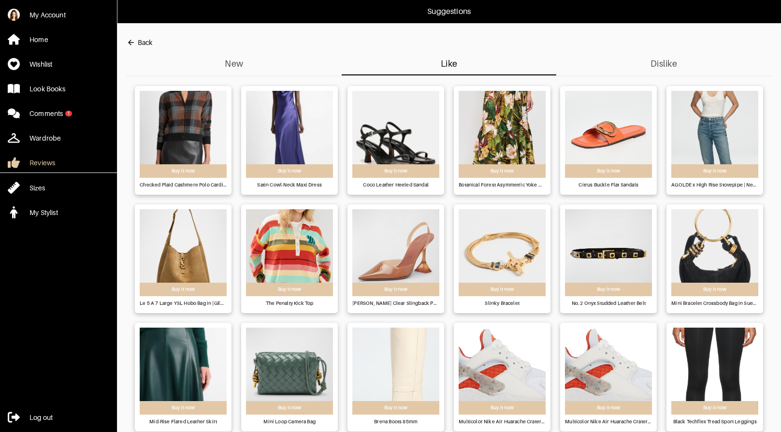 This screenshot has height=432, width=781. What do you see at coordinates (47, 15) in the screenshot?
I see `div: My Account` at bounding box center [47, 15].